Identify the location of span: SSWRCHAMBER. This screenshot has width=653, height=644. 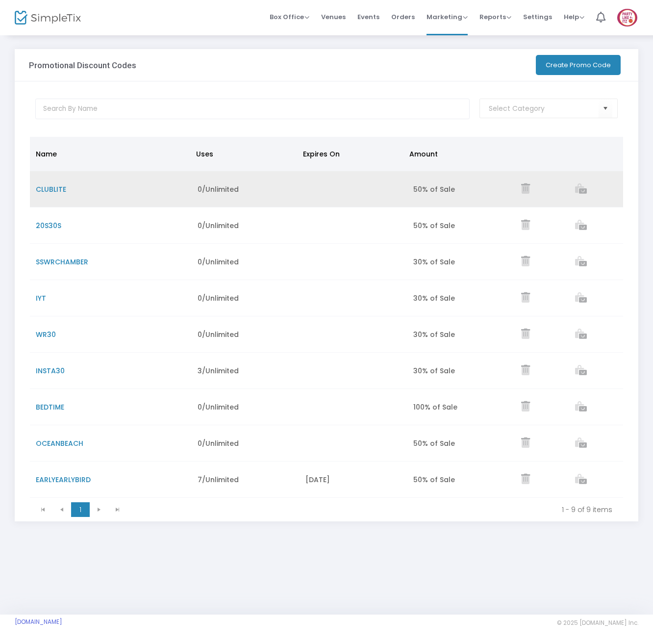
(62, 262).